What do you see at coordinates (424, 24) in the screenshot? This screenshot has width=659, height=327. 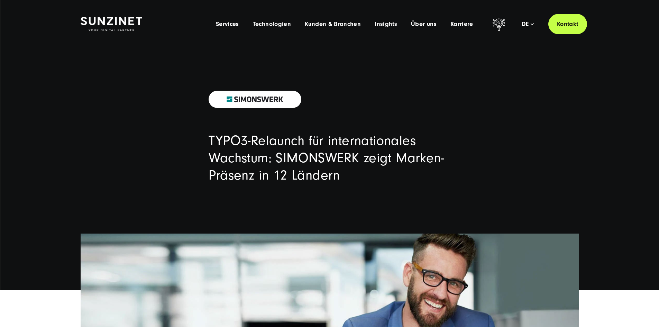 I see `a: Über uns` at bounding box center [424, 24].